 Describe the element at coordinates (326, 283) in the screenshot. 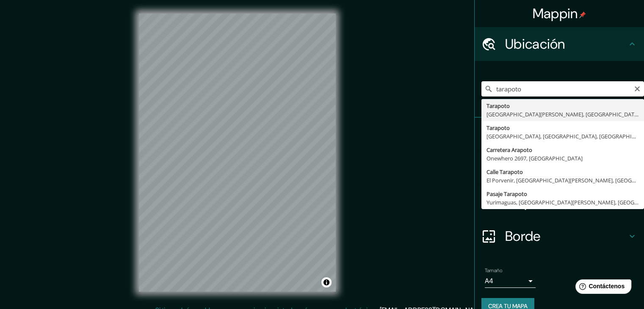

I see `button: Activar o desactivar atribución` at that location.